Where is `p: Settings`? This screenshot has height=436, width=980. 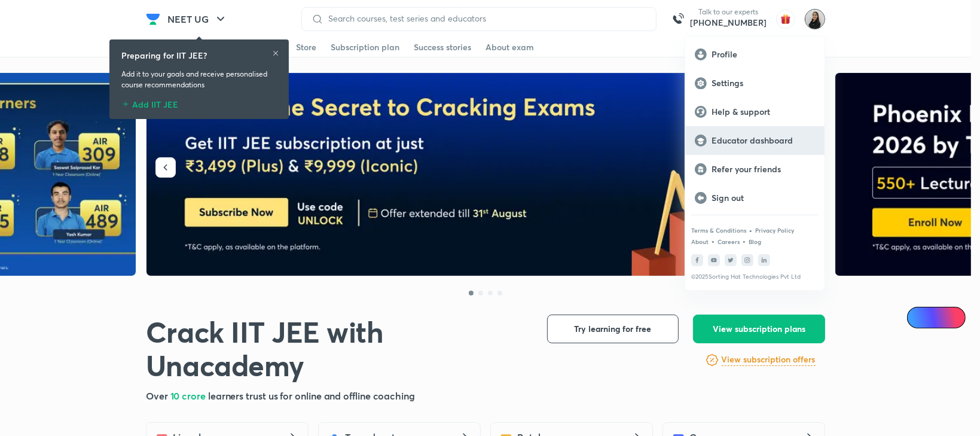
p: Settings is located at coordinates (763, 83).